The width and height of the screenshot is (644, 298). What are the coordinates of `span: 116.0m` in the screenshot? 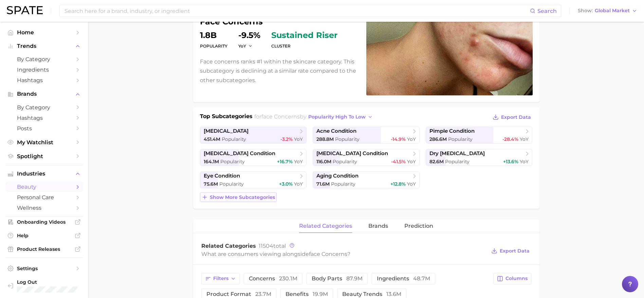 It's located at (324, 162).